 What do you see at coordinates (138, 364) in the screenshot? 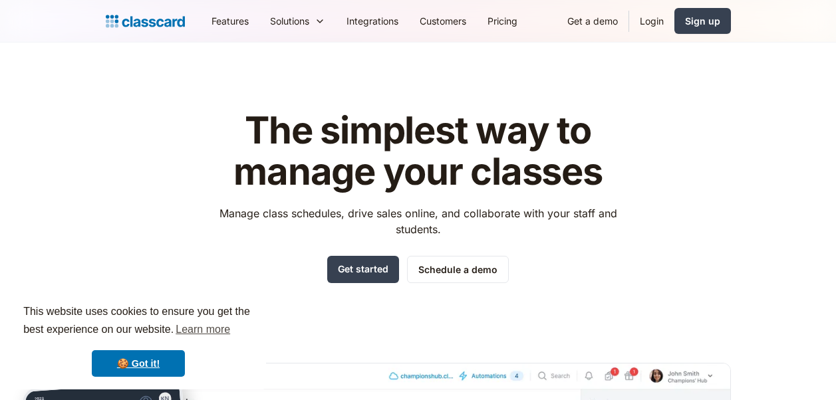
I see `a: dismiss cookie message` at bounding box center [138, 364].